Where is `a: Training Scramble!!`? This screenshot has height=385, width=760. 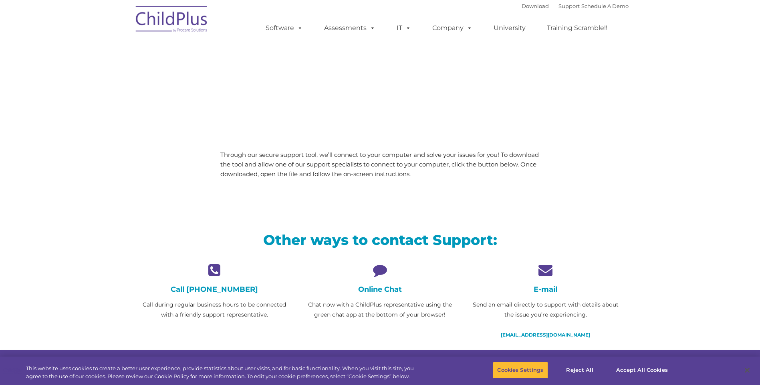
a: Training Scramble!! is located at coordinates (577, 28).